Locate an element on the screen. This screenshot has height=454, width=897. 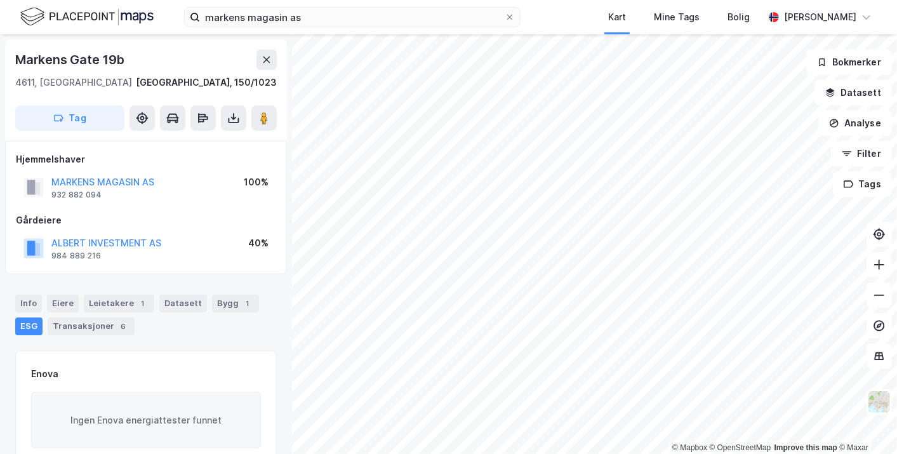
img: Z is located at coordinates (879, 402).